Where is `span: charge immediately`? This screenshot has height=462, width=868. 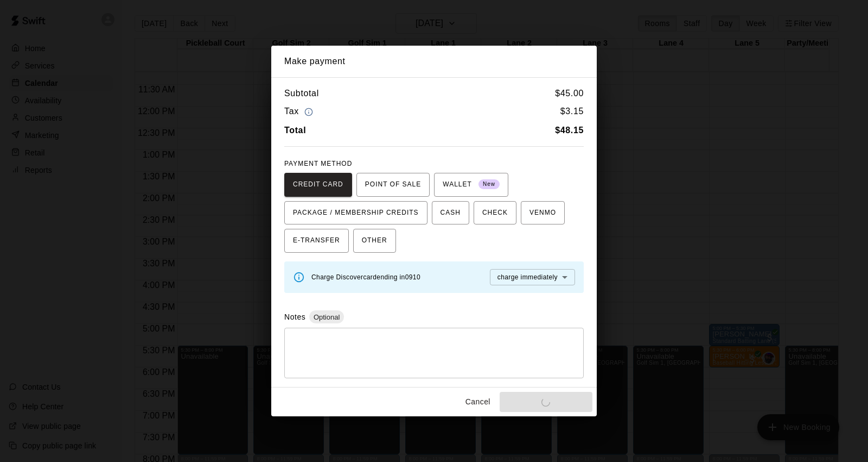 span: charge immediately is located at coordinates (527, 277).